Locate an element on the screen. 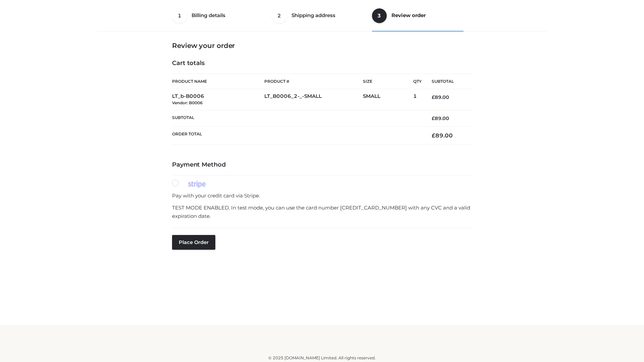 The height and width of the screenshot is (362, 644). button: Place order is located at coordinates (194, 242).